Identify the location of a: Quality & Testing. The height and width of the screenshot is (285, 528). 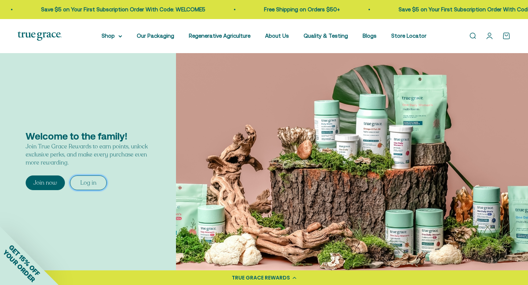
(325, 36).